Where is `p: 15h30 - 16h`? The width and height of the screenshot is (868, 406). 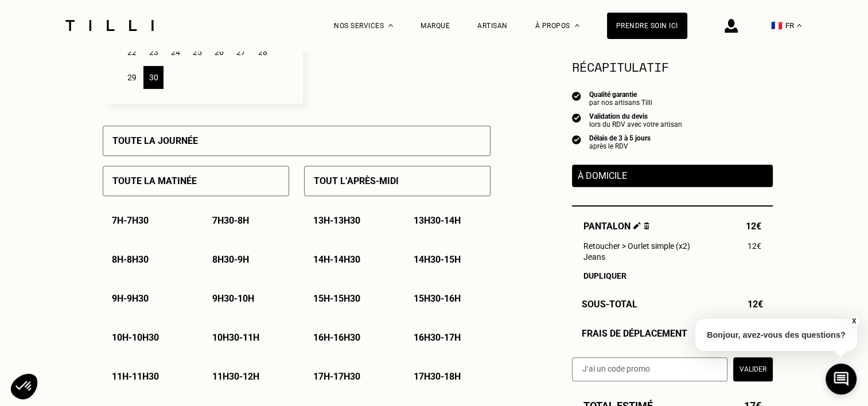
p: 15h30 - 16h is located at coordinates (437, 299).